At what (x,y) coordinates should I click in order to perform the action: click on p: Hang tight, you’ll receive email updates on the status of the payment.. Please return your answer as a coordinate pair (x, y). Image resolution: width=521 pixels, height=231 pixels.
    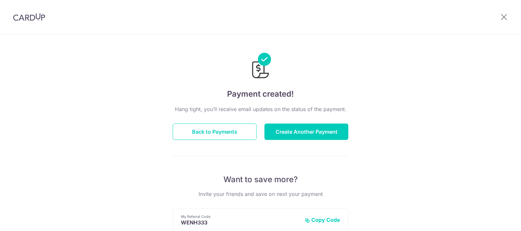
    Looking at the image, I should click on (261, 109).